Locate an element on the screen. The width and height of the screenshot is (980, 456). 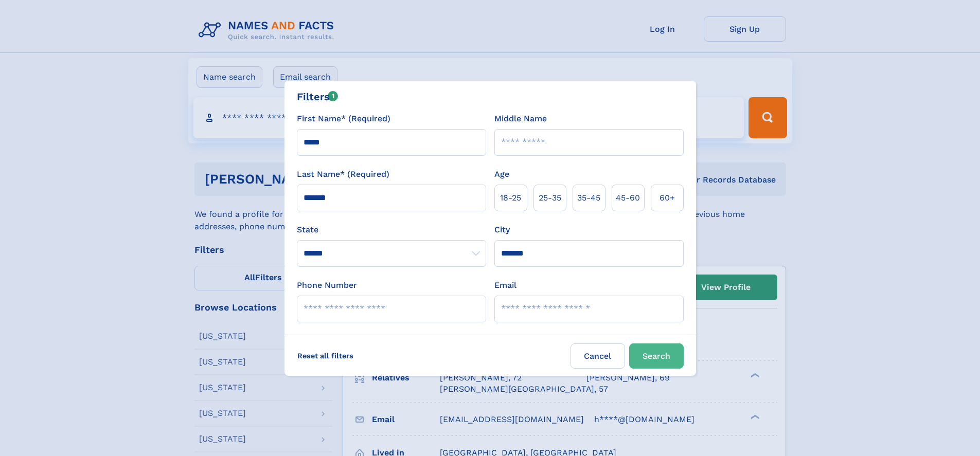
label: City is located at coordinates (502, 230).